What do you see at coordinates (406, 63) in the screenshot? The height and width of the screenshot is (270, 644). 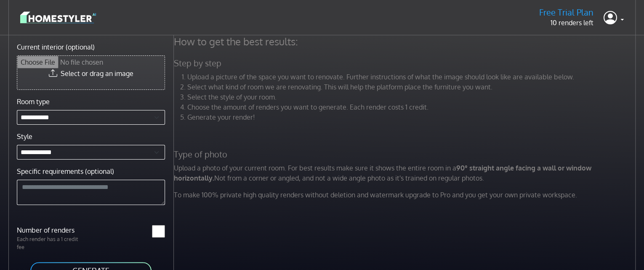 I see `h5: Step by step` at bounding box center [406, 63].